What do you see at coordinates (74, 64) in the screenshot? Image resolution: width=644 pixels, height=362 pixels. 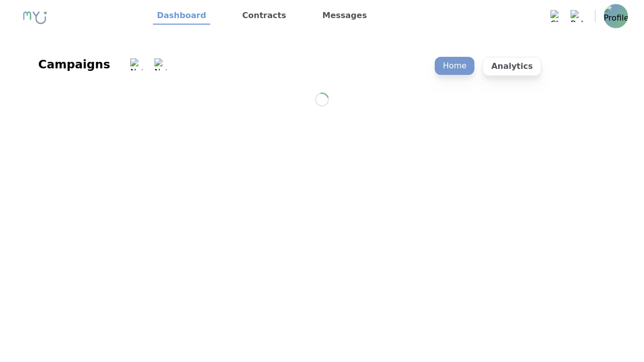 I see `div: Campaigns` at bounding box center [74, 64].